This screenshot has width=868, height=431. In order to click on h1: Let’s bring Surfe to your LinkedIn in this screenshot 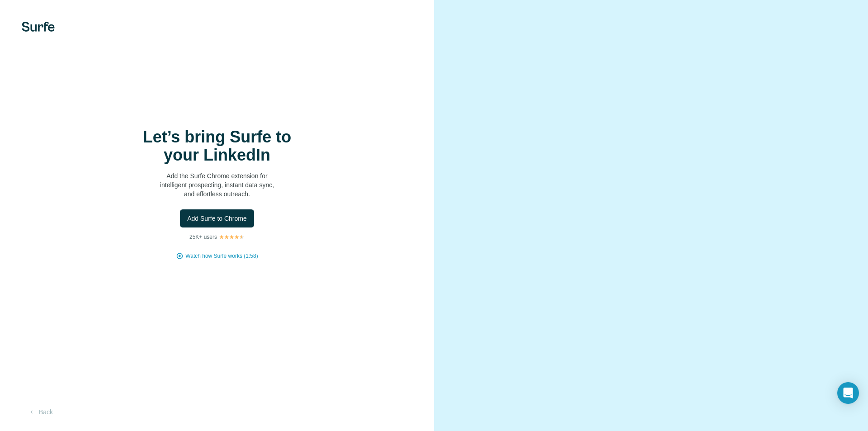, I will do `click(217, 146)`.